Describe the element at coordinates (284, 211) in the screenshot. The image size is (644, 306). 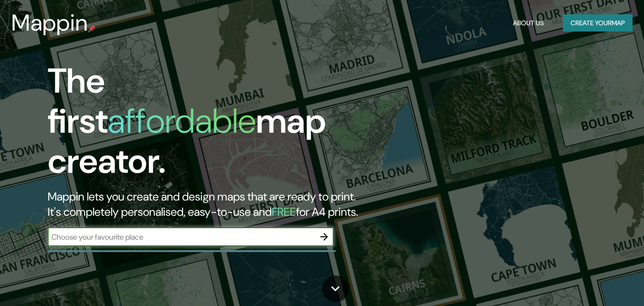
I see `h5: FREE` at that location.